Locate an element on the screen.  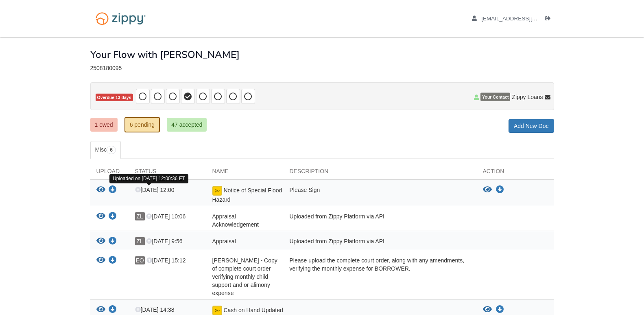
span: Zippy Loans is located at coordinates (527, 97).